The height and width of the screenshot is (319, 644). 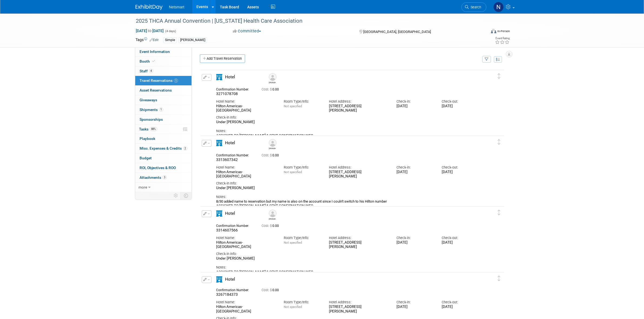 What do you see at coordinates (163, 61) in the screenshot?
I see `a: Booth` at bounding box center [163, 61].